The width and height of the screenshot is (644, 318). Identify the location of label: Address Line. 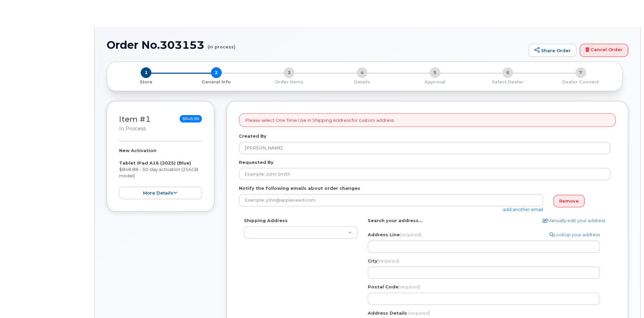
(395, 234).